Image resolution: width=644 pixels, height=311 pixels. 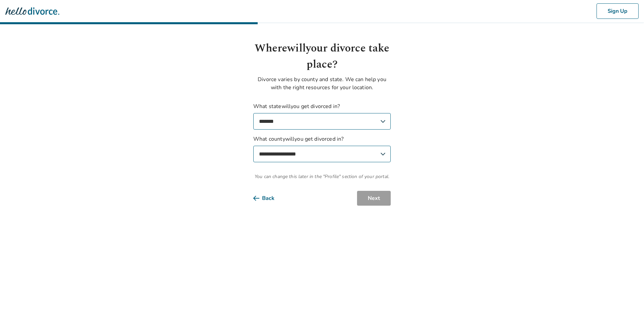 I want to click on button: Next, so click(x=374, y=198).